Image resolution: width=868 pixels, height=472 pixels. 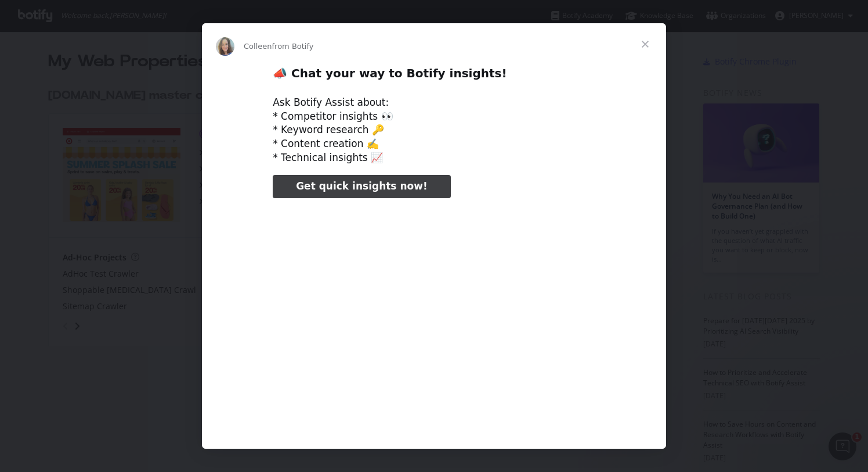 What do you see at coordinates (434, 329) in the screenshot?
I see `video: Play video` at bounding box center [434, 329].